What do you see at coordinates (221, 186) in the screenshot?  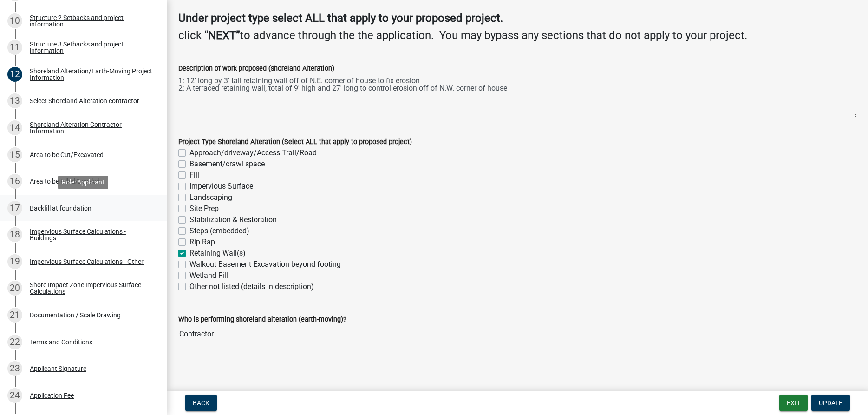 I see `label: Impervious Surface` at bounding box center [221, 186].